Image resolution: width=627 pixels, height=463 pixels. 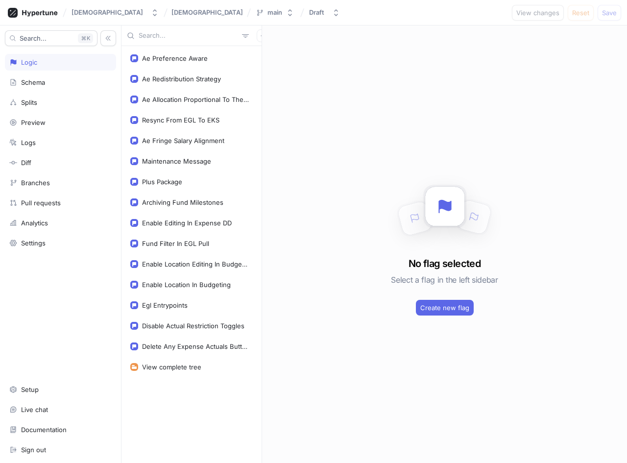 I want to click on div: Ae Preference Aware, so click(x=175, y=58).